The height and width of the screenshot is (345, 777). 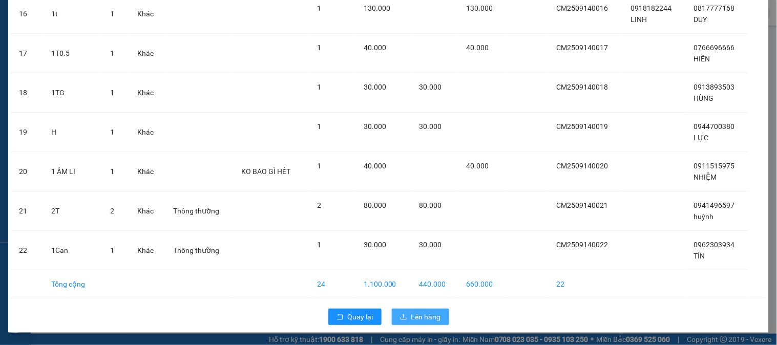 I want to click on td: 1T0.5, so click(x=72, y=53).